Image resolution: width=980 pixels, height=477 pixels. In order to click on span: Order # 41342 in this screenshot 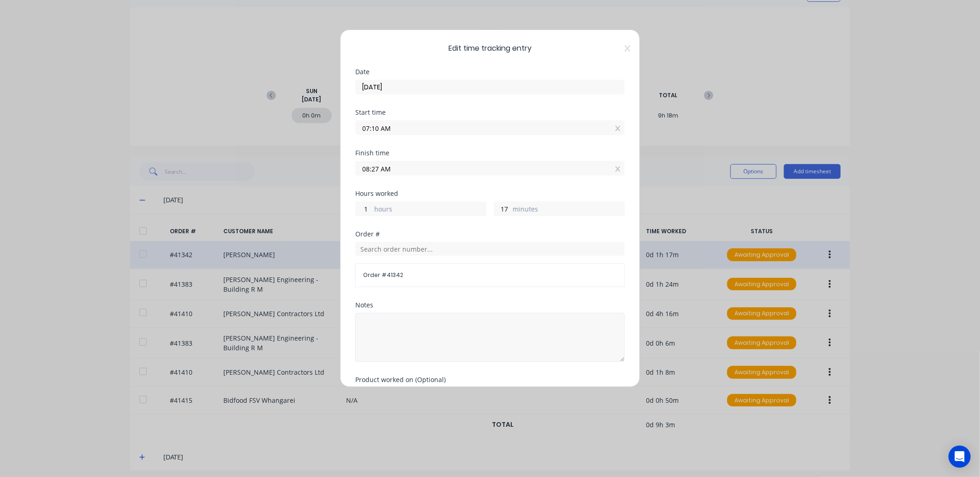, I will do `click(490, 275)`.